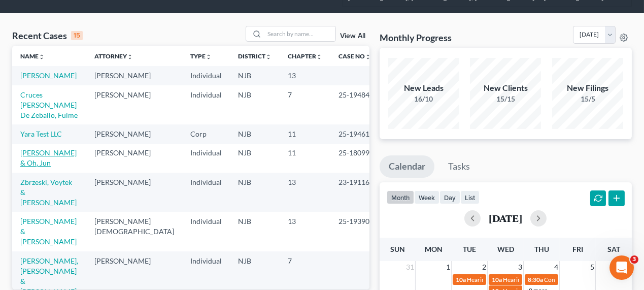  Describe the element at coordinates (506, 249) in the screenshot. I see `span: Wed` at that location.